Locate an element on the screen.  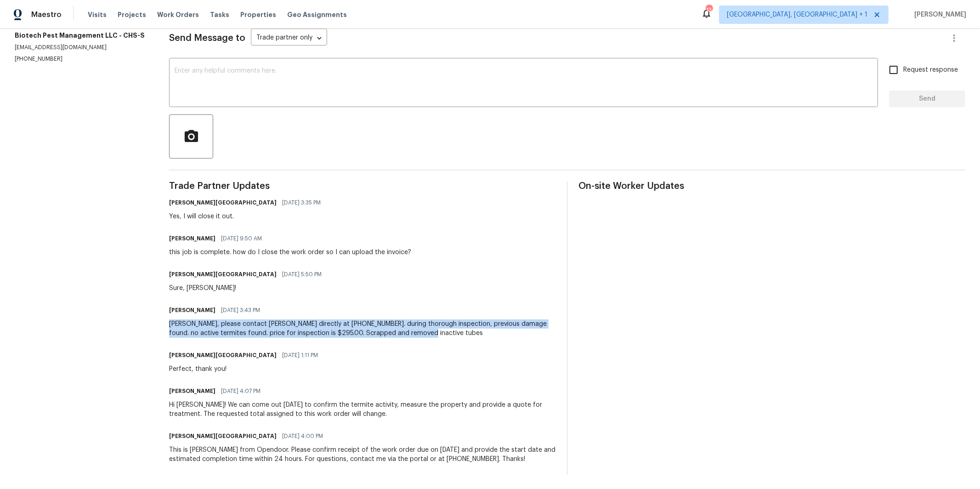
span: Properties is located at coordinates (259, 15).